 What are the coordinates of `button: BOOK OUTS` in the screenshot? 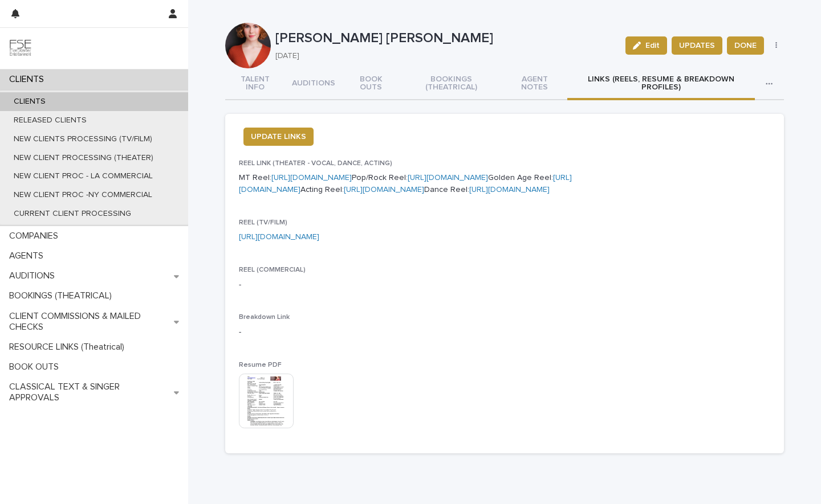 It's located at (371, 84).